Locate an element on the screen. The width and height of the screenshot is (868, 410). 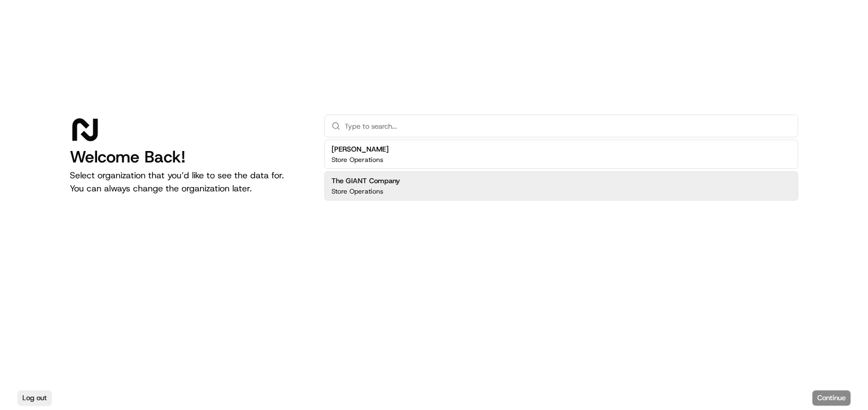
input: Type to search... is located at coordinates (568, 126).